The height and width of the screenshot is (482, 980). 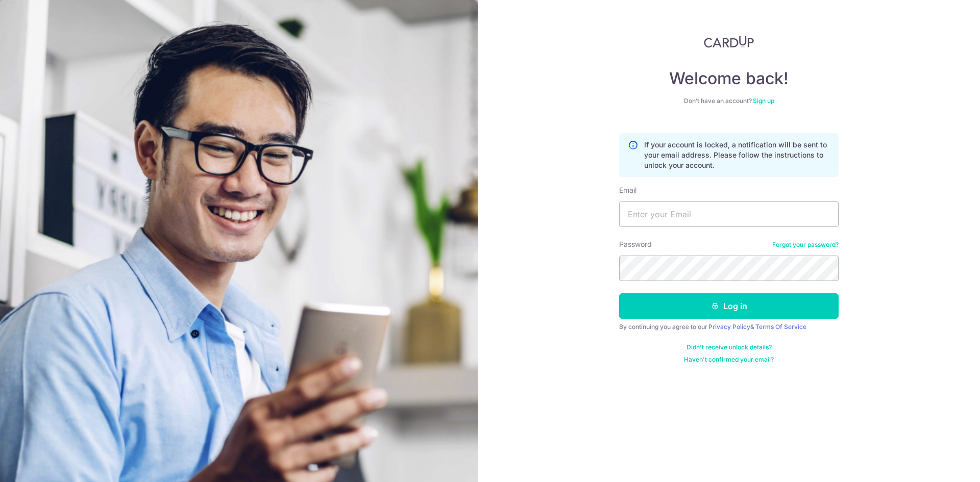 I want to click on a: Terms Of Service, so click(x=781, y=327).